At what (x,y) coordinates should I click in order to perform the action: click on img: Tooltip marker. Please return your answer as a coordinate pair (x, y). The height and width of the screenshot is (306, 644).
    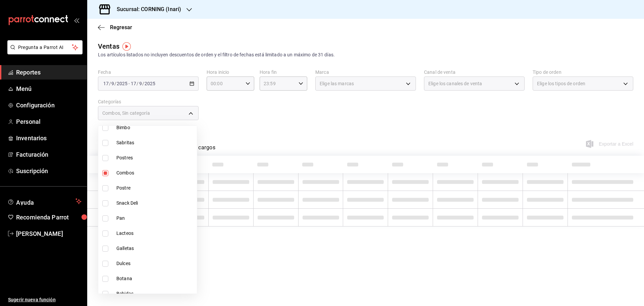
    Looking at the image, I should click on (126, 46).